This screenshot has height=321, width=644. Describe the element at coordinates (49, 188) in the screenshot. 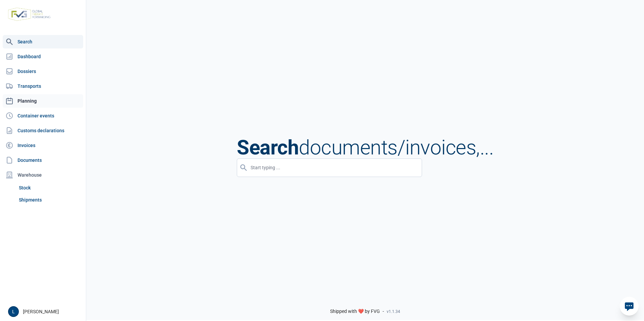

I see `a: Stock` at that location.